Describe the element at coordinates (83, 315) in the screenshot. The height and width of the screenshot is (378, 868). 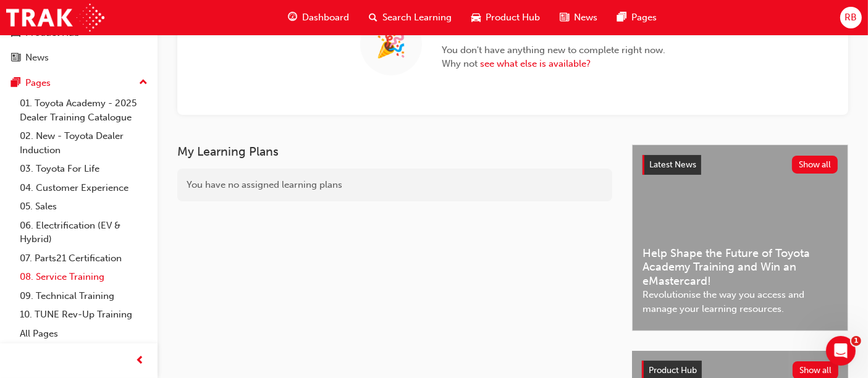
I see `a: 10. TUNE Rev-Up Training` at that location.